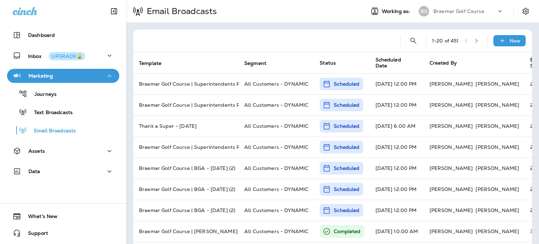  What do you see at coordinates (63, 94) in the screenshot?
I see `button: Journeys` at bounding box center [63, 94].